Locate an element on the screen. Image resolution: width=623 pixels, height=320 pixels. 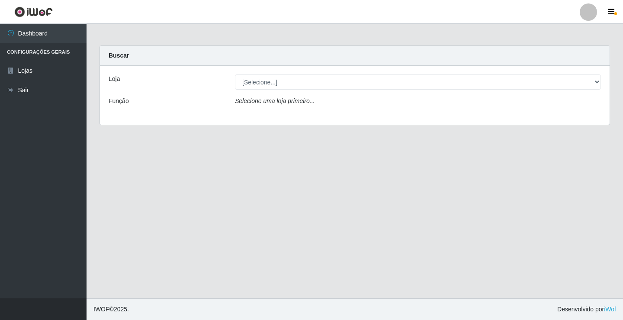
a: iWof is located at coordinates (610, 309).